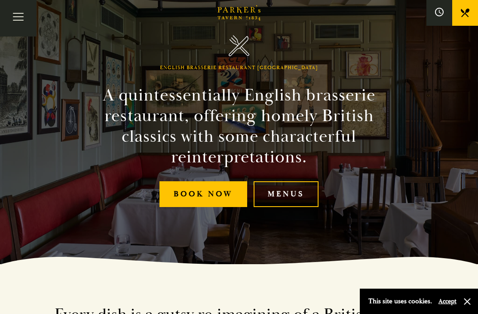 The height and width of the screenshot is (314, 478). Describe the element at coordinates (203, 194) in the screenshot. I see `a: Book Now` at that location.